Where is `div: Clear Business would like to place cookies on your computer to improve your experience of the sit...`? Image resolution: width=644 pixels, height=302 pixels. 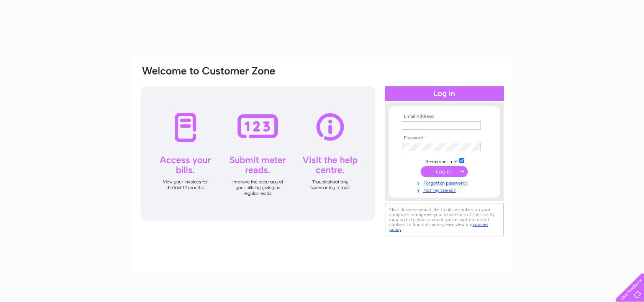
div: Clear Business would like to place cookies on your computer to improve your experience of the sit... is located at coordinates (444, 219).